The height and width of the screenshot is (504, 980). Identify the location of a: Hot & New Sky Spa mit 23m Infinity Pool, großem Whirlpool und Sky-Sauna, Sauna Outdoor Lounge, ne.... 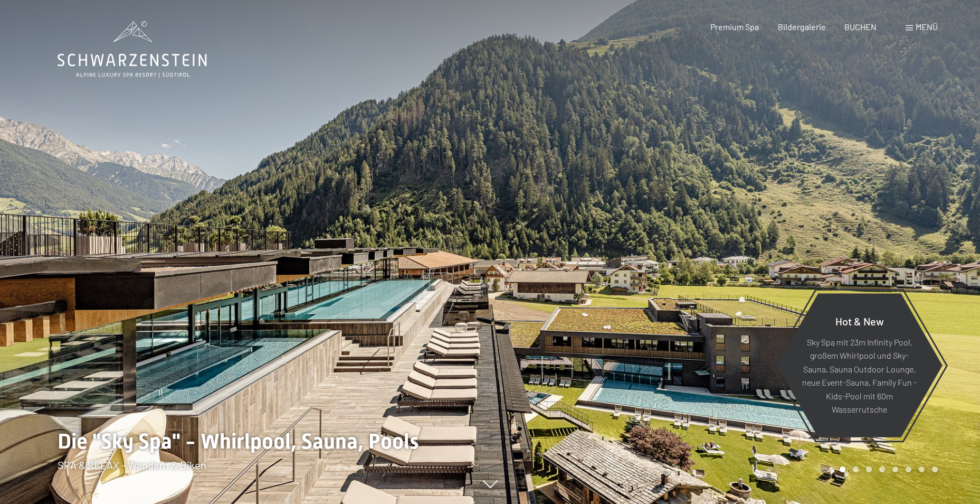
(859, 365).